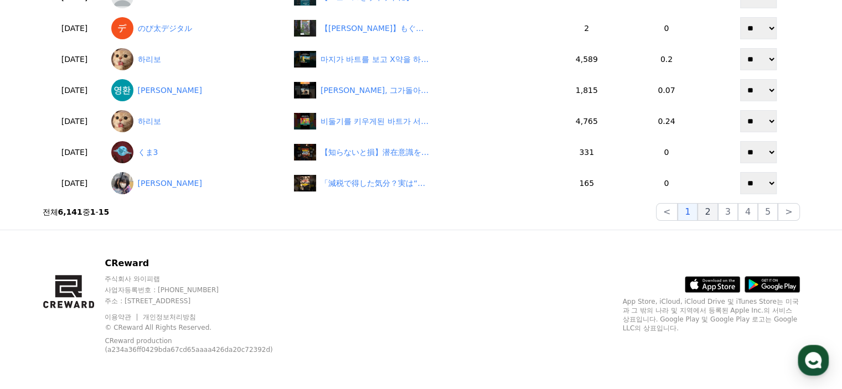 The image size is (842, 389). What do you see at coordinates (122, 28) in the screenshot?
I see `img: のび太デジタル` at bounding box center [122, 28].